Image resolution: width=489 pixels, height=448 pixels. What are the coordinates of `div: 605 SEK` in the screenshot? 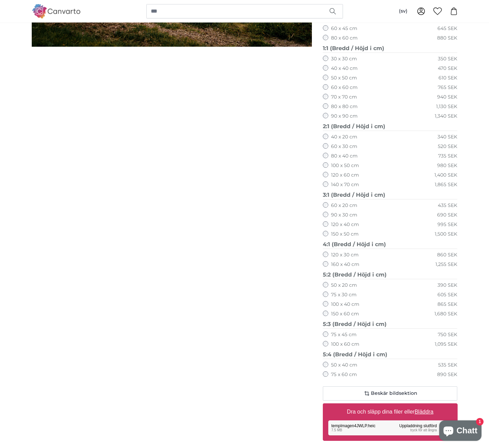 It's located at (447, 295).